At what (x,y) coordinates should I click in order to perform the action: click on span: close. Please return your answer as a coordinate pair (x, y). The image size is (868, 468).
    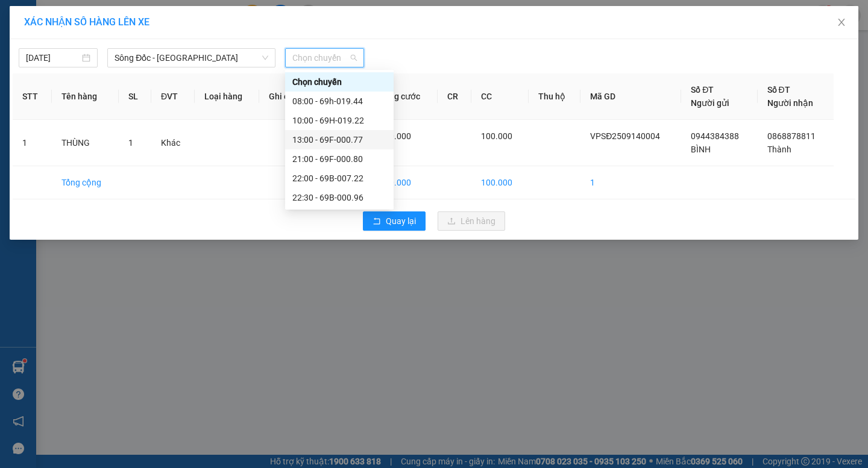
    Looking at the image, I should click on (841, 22).